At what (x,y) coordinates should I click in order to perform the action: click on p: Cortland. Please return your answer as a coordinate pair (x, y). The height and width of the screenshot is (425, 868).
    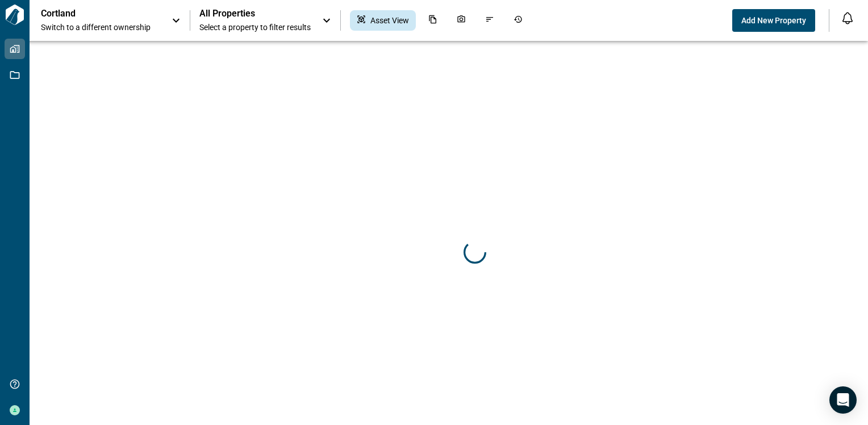
    Looking at the image, I should click on (92, 14).